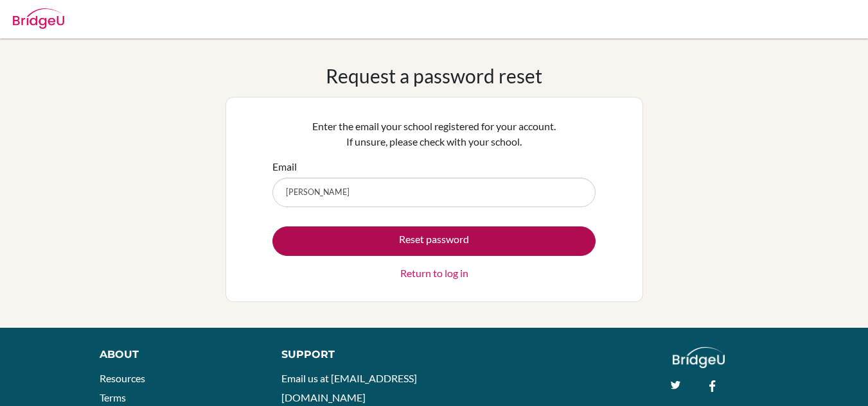  I want to click on button: Reset password, so click(434, 241).